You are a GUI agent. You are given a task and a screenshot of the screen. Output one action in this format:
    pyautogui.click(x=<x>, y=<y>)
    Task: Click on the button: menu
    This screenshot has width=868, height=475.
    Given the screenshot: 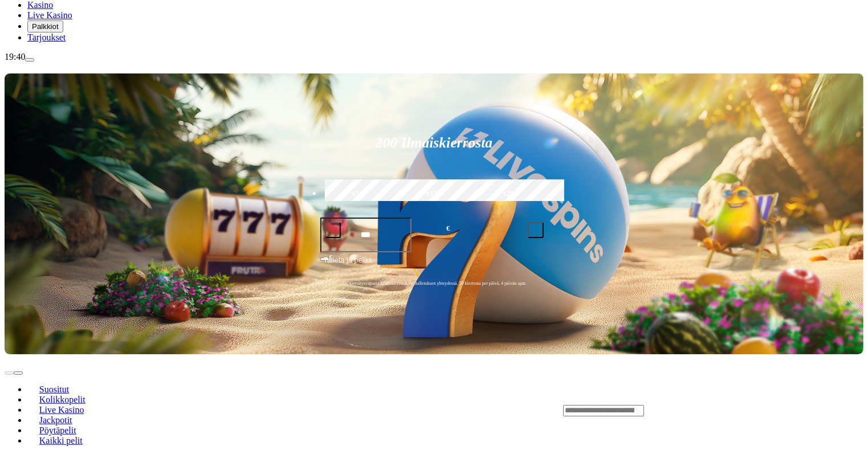 What is the action you would take?
    pyautogui.click(x=30, y=59)
    